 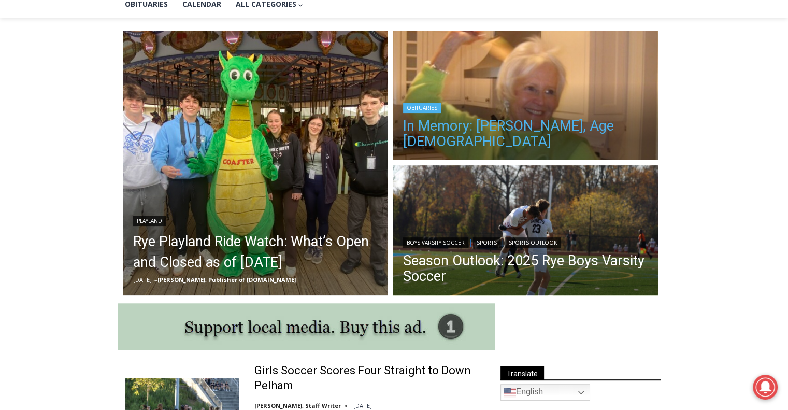 What do you see at coordinates (487, 242) in the screenshot?
I see `a: Sports` at bounding box center [487, 242].